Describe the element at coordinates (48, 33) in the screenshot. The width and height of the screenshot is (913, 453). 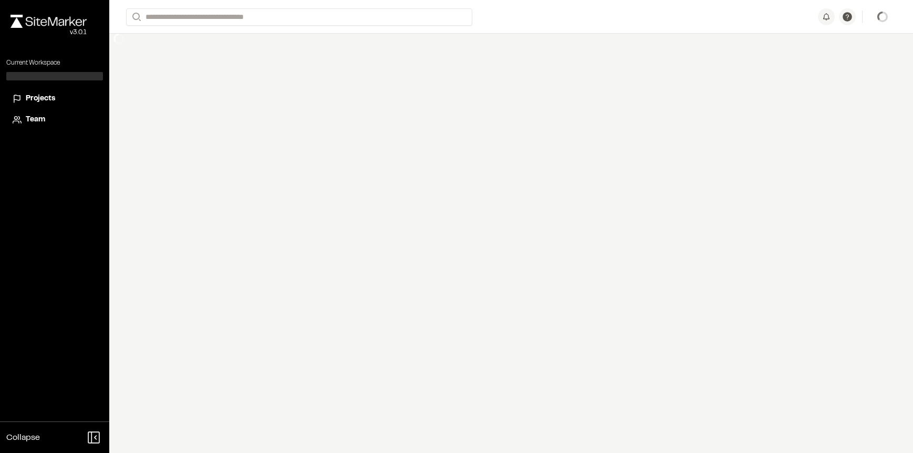
I see `div: Oh geez...please don't...` at that location.